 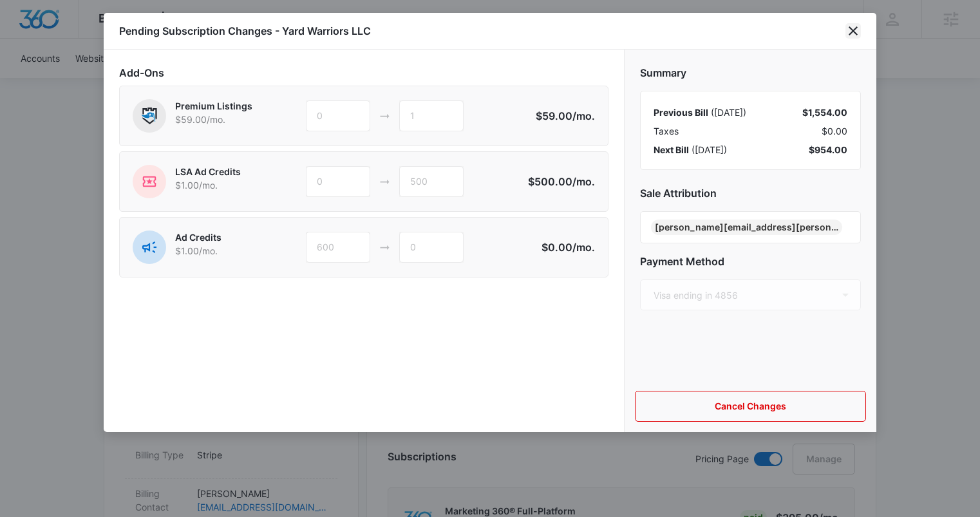 What do you see at coordinates (834, 130) in the screenshot?
I see `span: $0.00` at bounding box center [834, 130].